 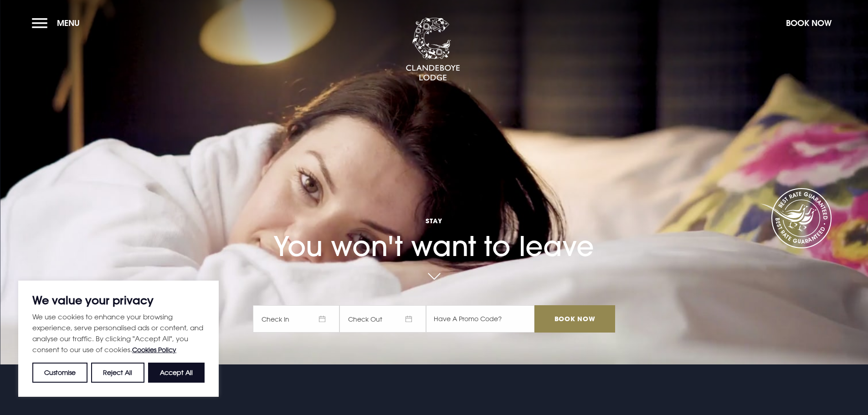 I want to click on input: Have A Promo Code?, so click(x=481, y=319).